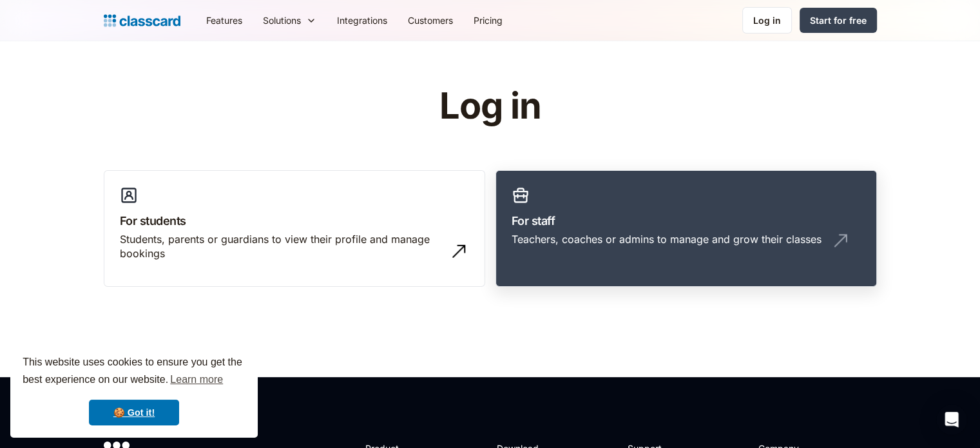 The height and width of the screenshot is (448, 980). What do you see at coordinates (490, 106) in the screenshot?
I see `h1: Log in` at bounding box center [490, 106].